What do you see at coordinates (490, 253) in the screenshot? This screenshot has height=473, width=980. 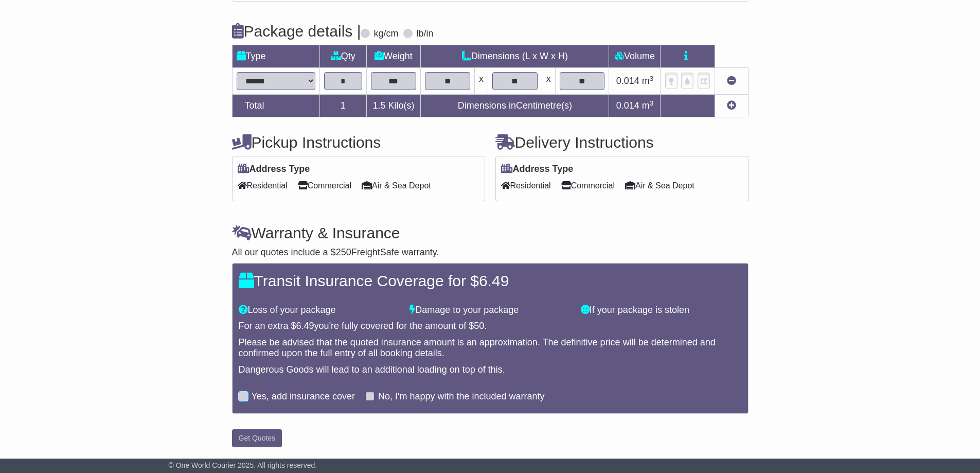 I see `div: All our quotes include a $ FreightSafe warranty.` at bounding box center [490, 253].